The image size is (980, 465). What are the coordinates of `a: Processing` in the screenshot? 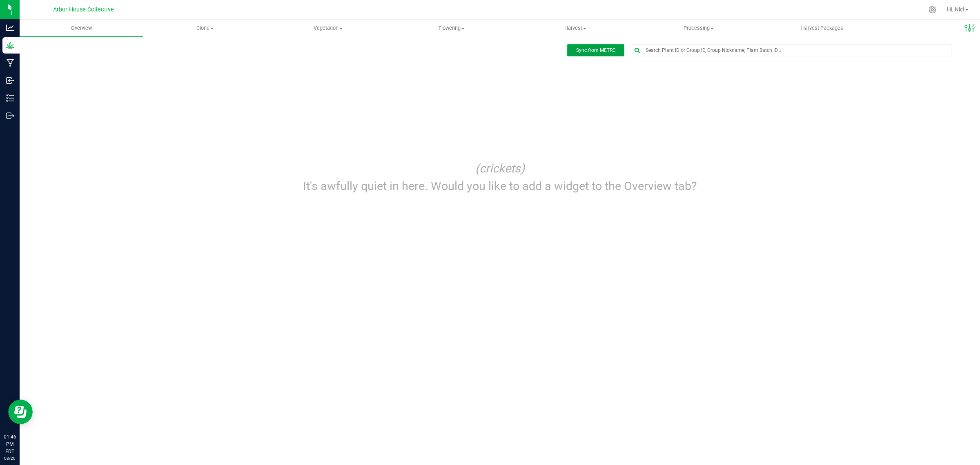 It's located at (698, 28).